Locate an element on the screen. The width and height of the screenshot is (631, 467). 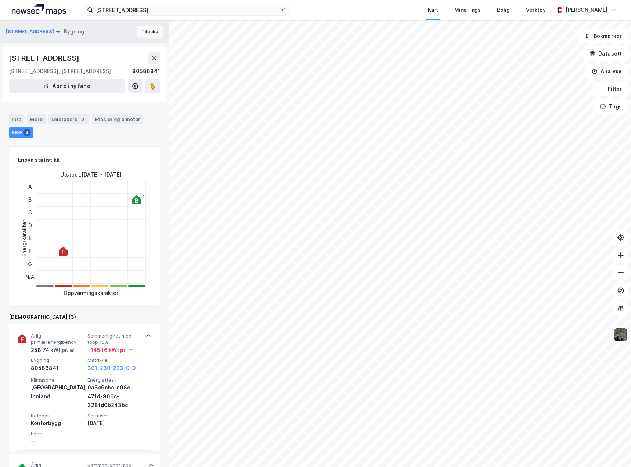
div: G is located at coordinates (30, 264).